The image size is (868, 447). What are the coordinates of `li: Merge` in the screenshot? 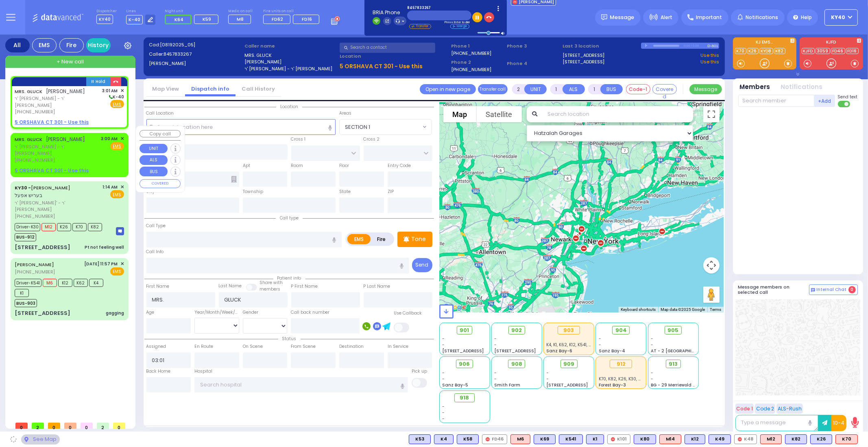 It's located at (459, 27).